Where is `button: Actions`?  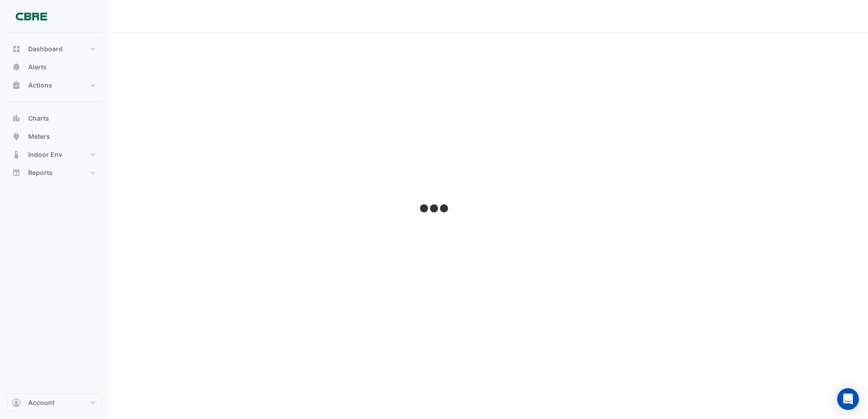 button: Actions is located at coordinates (55, 85).